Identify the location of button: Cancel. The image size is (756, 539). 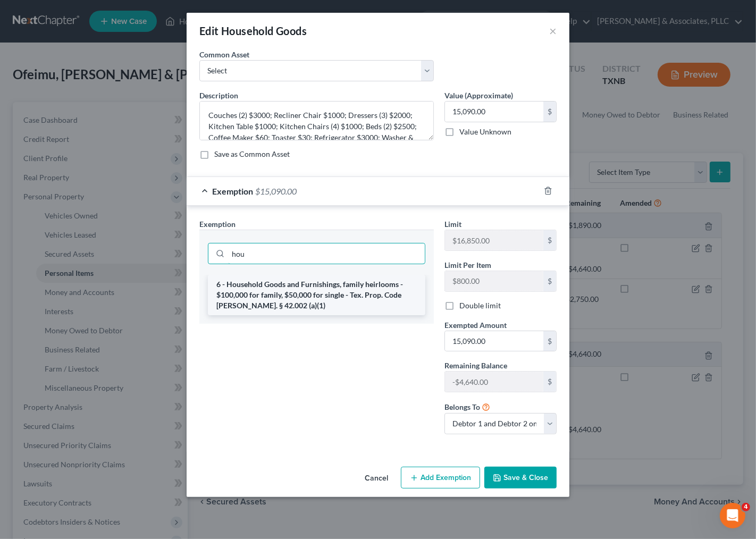
(376, 479).